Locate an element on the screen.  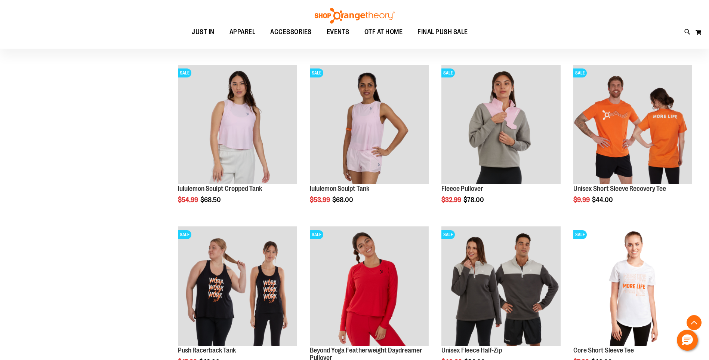
a: lululemon Sculpt Cropped TankSALE is located at coordinates (237, 124).